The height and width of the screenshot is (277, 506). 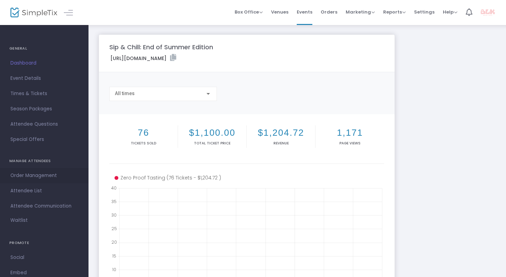 What do you see at coordinates (114, 269) in the screenshot?
I see `text: 10` at bounding box center [114, 269].